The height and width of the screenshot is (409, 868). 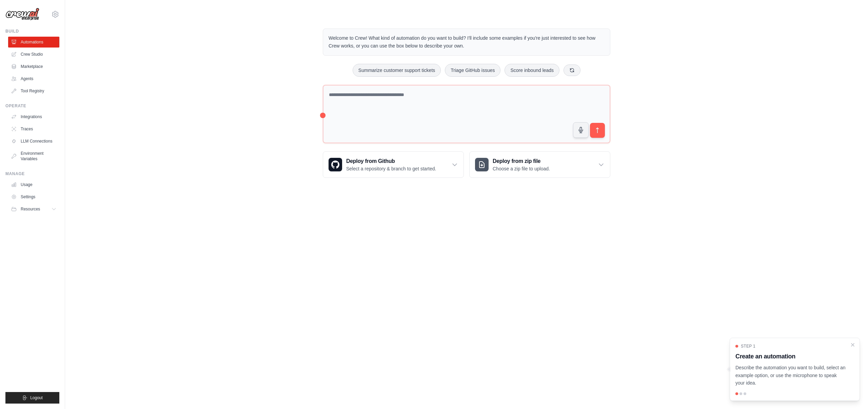 What do you see at coordinates (34, 79) in the screenshot?
I see `a: Agents` at bounding box center [34, 79].